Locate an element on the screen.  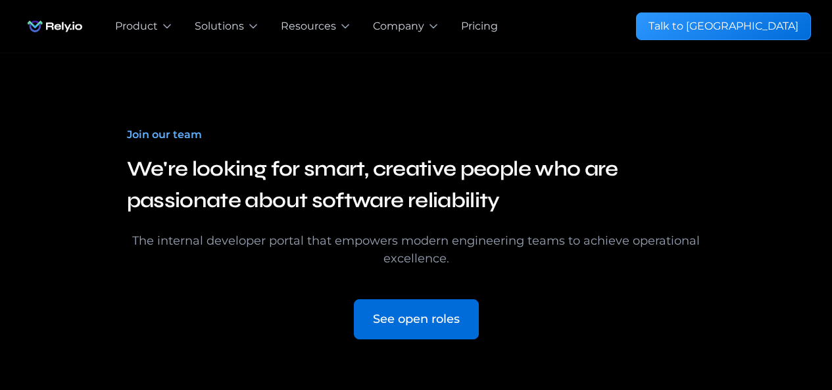
div: Solutions is located at coordinates (219, 26).